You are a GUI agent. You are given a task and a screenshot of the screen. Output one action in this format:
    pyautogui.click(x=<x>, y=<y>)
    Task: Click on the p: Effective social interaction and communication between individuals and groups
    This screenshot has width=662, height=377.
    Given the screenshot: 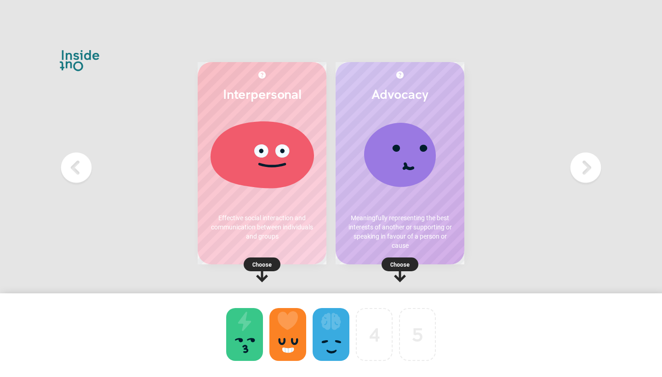 What is the action you would take?
    pyautogui.click(x=262, y=227)
    